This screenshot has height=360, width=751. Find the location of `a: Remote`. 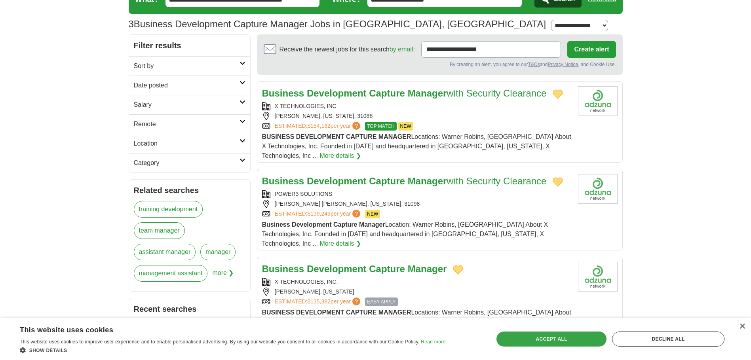

a: Remote is located at coordinates (190, 124).